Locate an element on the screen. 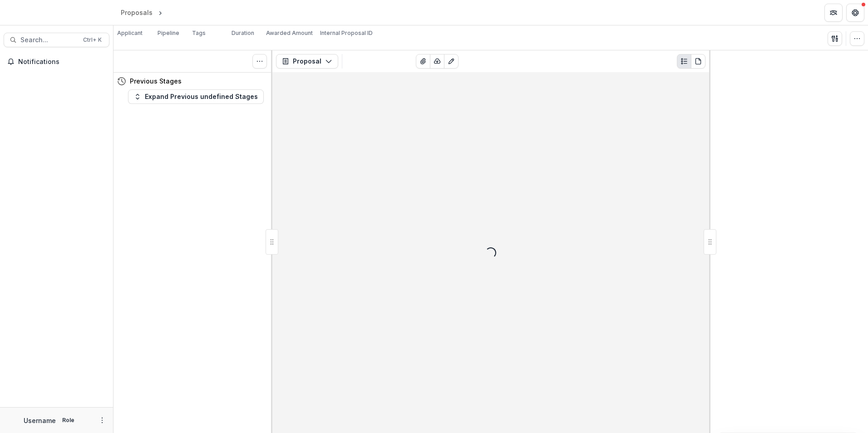  div: Proposals is located at coordinates (137, 12).